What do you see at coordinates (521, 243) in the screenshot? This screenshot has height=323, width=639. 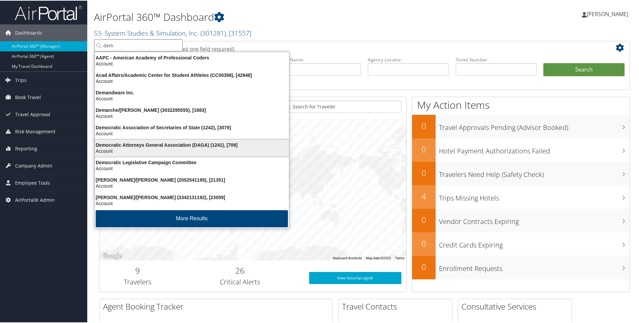 I see `a: 0Credit Cards Expiring` at bounding box center [521, 243].